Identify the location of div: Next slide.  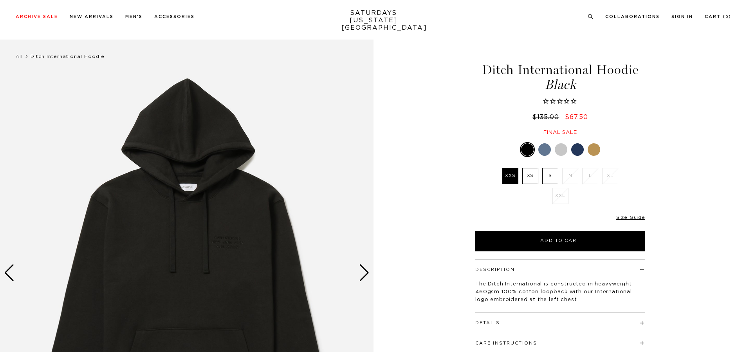
(364, 273).